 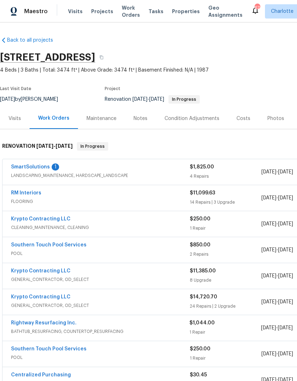 I want to click on span: Charlotte, so click(x=282, y=11).